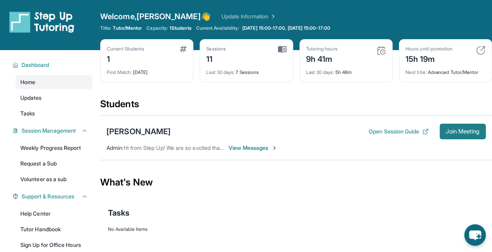 The height and width of the screenshot is (252, 492). I want to click on a: Volunteer as a sub, so click(54, 179).